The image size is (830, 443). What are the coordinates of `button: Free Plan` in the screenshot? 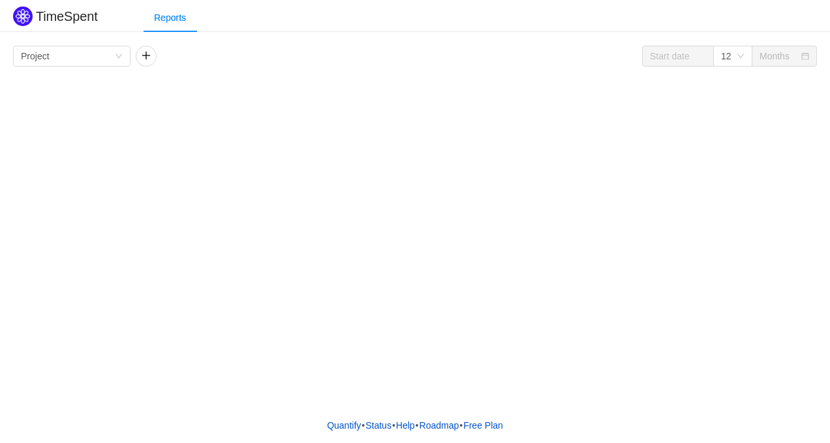 It's located at (483, 425).